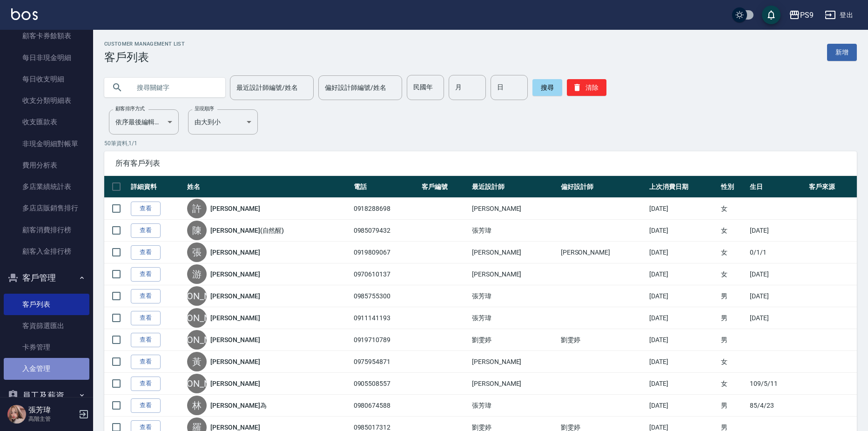  What do you see at coordinates (47, 122) in the screenshot?
I see `a: 收支匯款表` at bounding box center [47, 122].